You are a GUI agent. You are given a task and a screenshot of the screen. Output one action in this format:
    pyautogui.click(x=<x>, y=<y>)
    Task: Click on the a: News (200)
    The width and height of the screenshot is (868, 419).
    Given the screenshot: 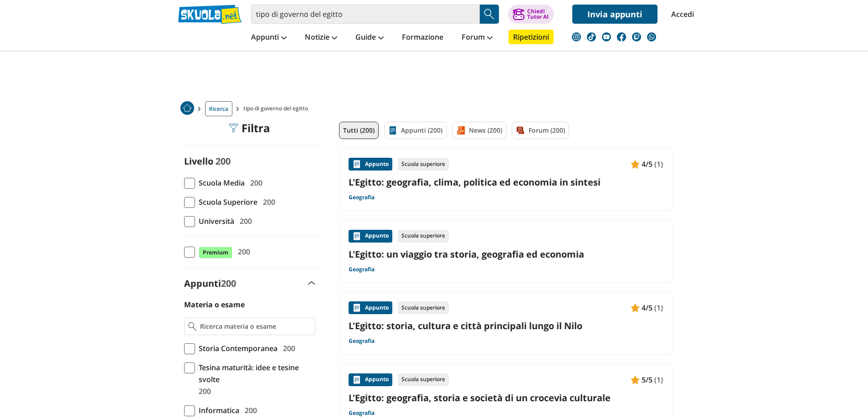 What is the action you would take?
    pyautogui.click(x=479, y=130)
    